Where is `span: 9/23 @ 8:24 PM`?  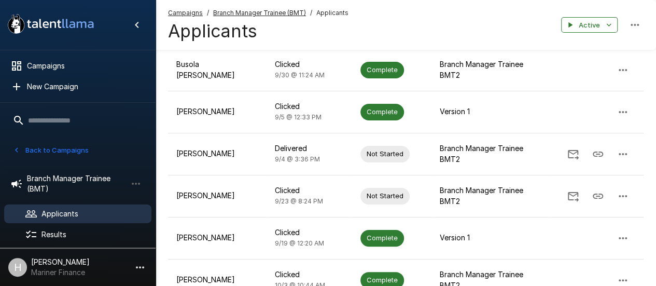
span: 9/23 @ 8:24 PM is located at coordinates (299, 201).